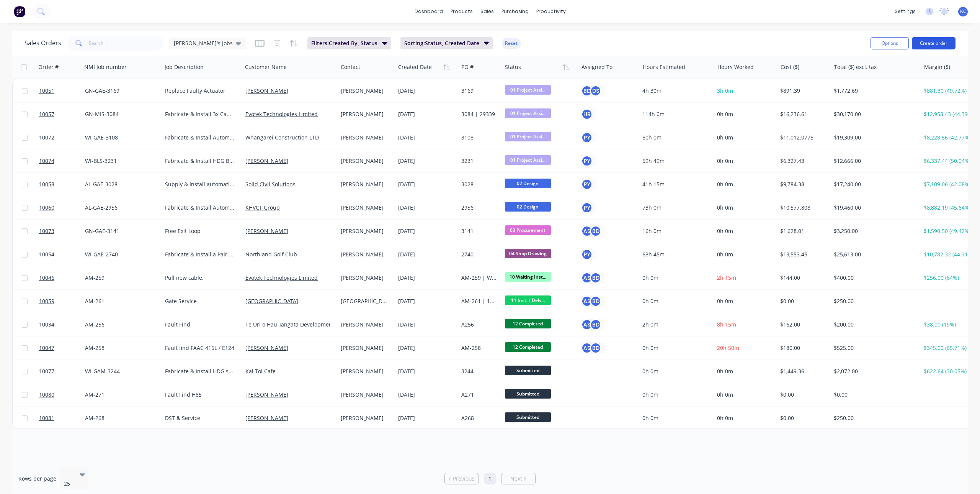  Describe the element at coordinates (62, 348) in the screenshot. I see `a: 10047` at that location.